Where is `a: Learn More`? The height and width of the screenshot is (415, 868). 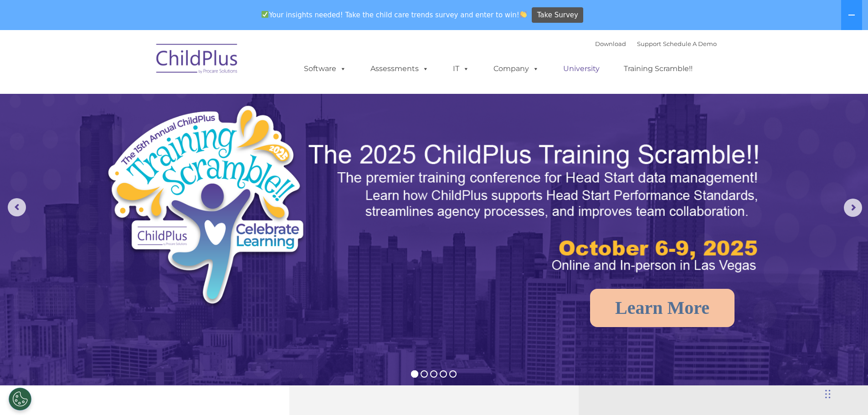
a: Learn More is located at coordinates (662, 308).